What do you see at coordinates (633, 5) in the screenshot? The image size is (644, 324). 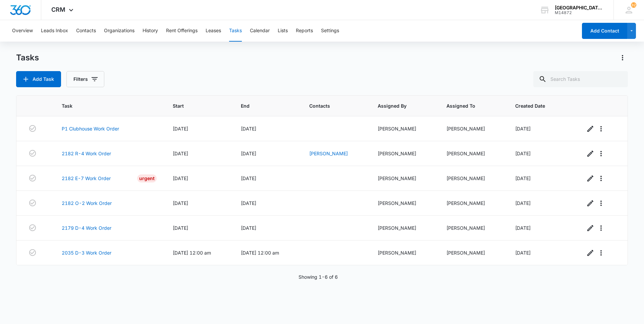 I see `div: notifications count` at bounding box center [633, 5].